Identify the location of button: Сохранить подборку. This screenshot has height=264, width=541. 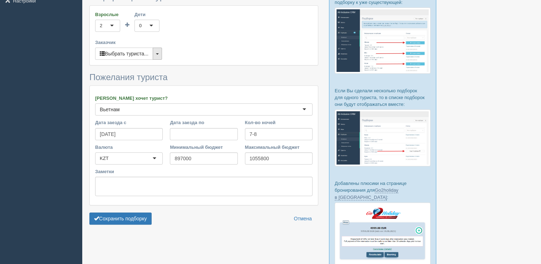
(120, 218).